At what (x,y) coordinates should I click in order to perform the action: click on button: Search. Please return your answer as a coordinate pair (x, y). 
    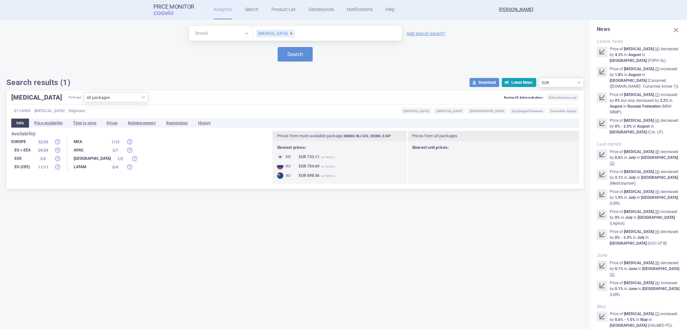
    Looking at the image, I should click on (295, 54).